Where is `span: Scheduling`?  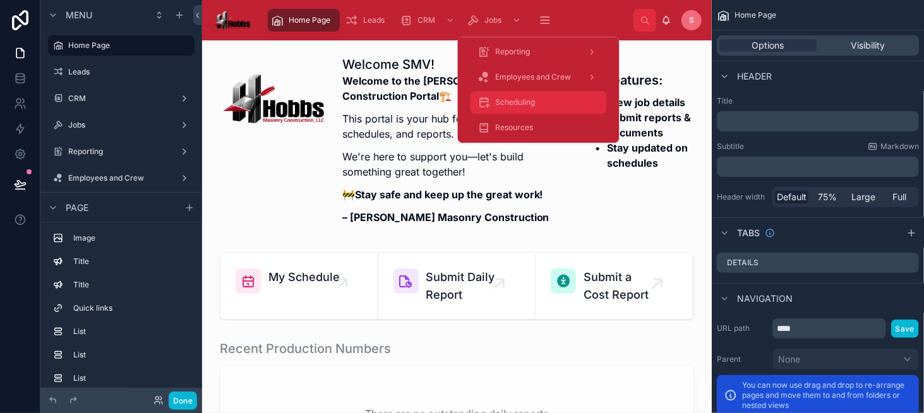
span: Scheduling is located at coordinates (515, 102).